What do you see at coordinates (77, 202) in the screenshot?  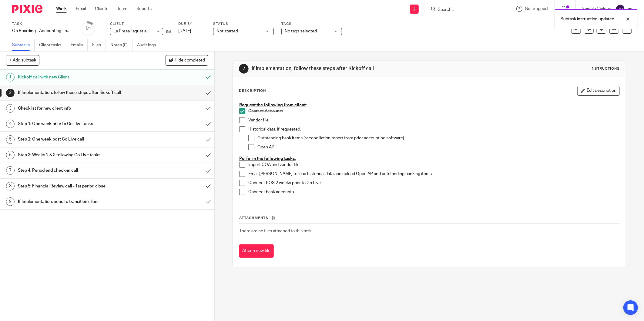 I see `h1: If Implementation, need to transition client` at bounding box center [77, 202].